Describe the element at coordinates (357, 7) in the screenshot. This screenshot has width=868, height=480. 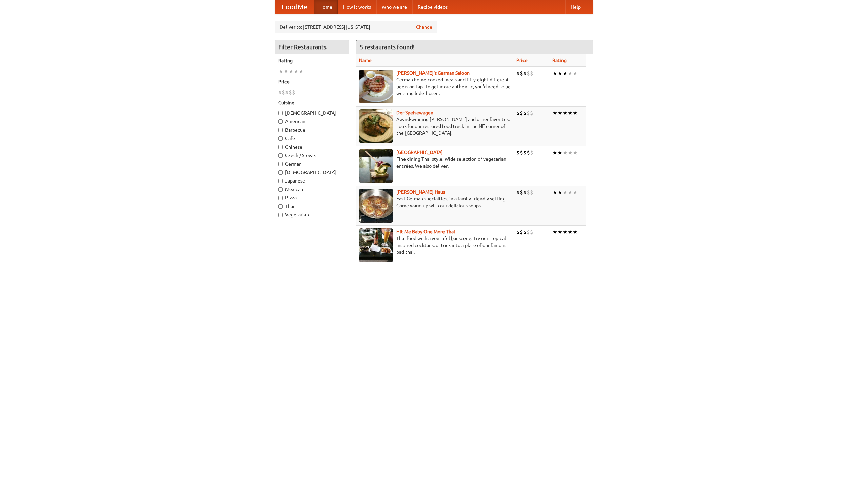
I see `a: How it works` at that location.